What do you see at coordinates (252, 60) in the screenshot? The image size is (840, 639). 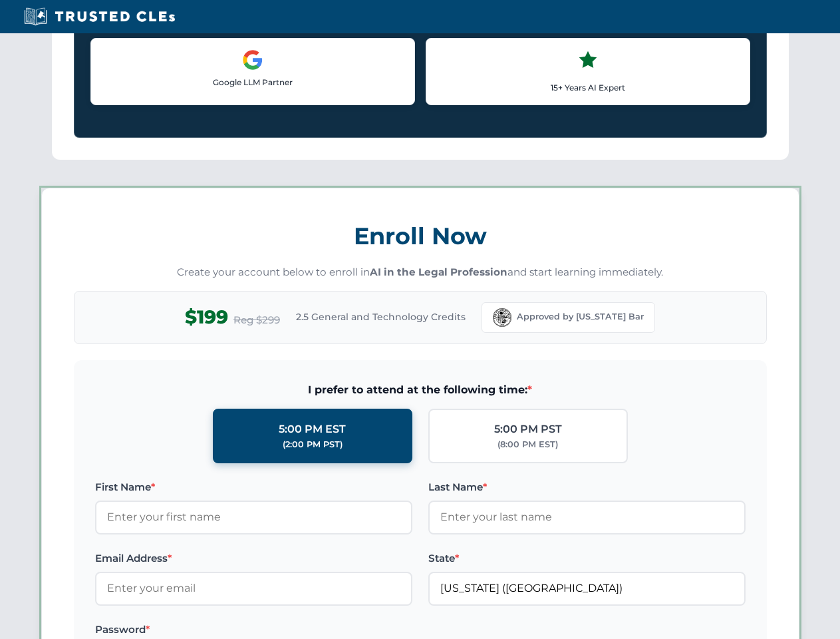 I see `img: Google` at bounding box center [252, 60].